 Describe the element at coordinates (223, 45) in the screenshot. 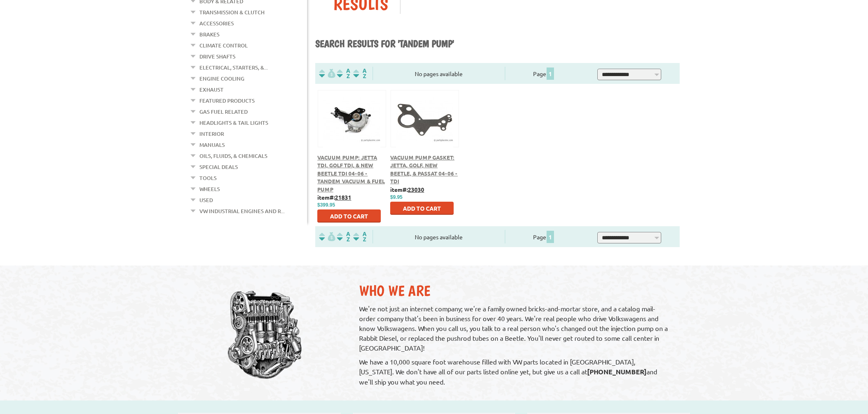

I see `a: Climate Control` at that location.